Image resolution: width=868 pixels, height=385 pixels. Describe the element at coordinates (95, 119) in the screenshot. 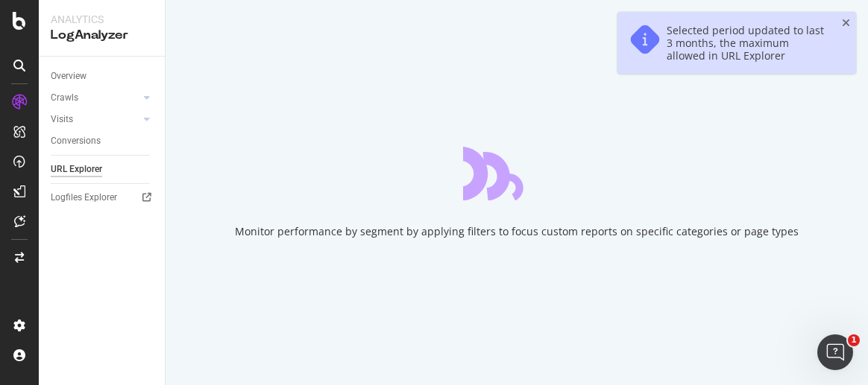

I see `a: Visits` at that location.